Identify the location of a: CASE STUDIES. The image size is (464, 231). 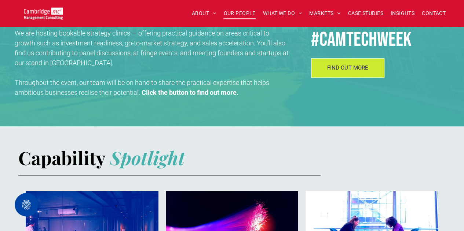
(365, 13).